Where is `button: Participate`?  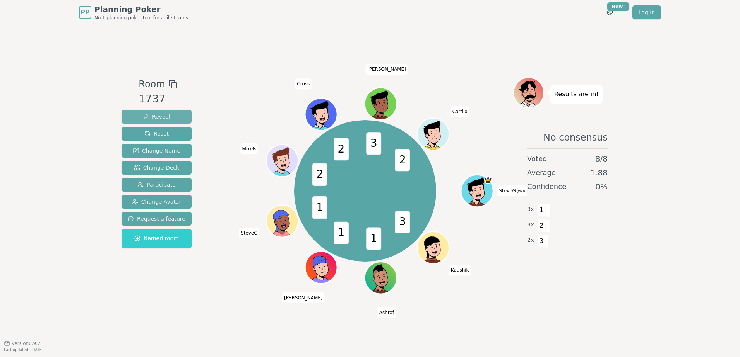
button: Participate is located at coordinates (156, 185).